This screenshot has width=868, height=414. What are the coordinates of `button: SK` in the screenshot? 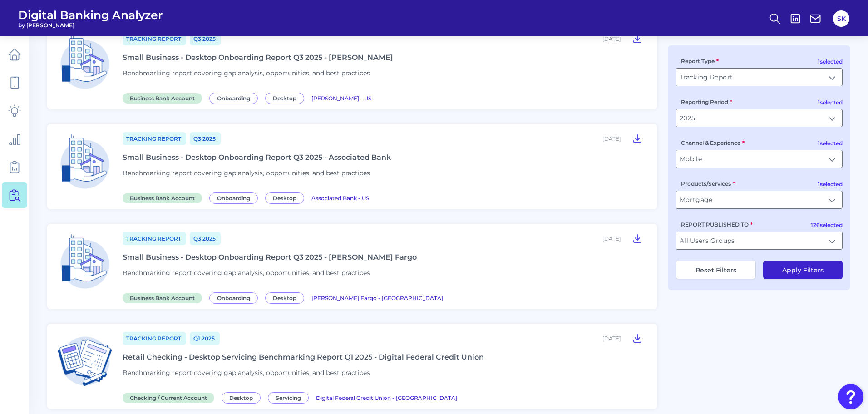 It's located at (842, 18).